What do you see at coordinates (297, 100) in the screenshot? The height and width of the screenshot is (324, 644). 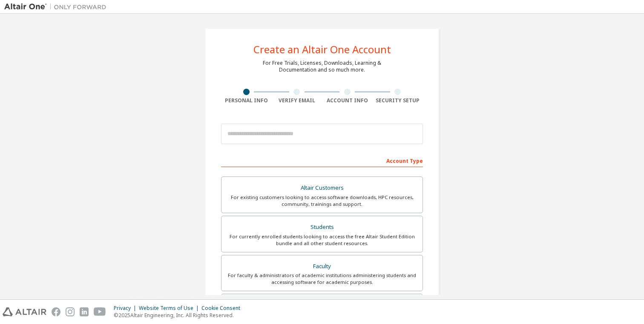 I see `div: Verify Email` at bounding box center [297, 100].